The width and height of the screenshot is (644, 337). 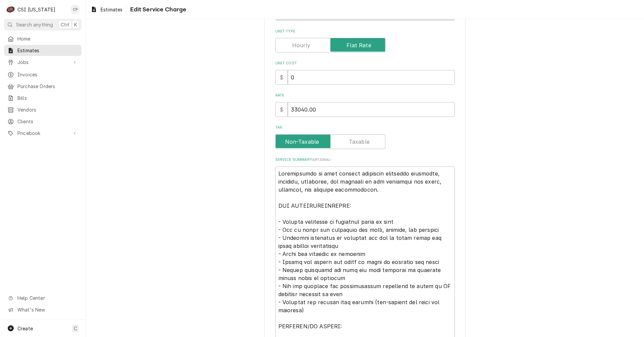 What do you see at coordinates (11, 9) in the screenshot?
I see `div: CSI Kentucky's Avatar` at bounding box center [11, 9].